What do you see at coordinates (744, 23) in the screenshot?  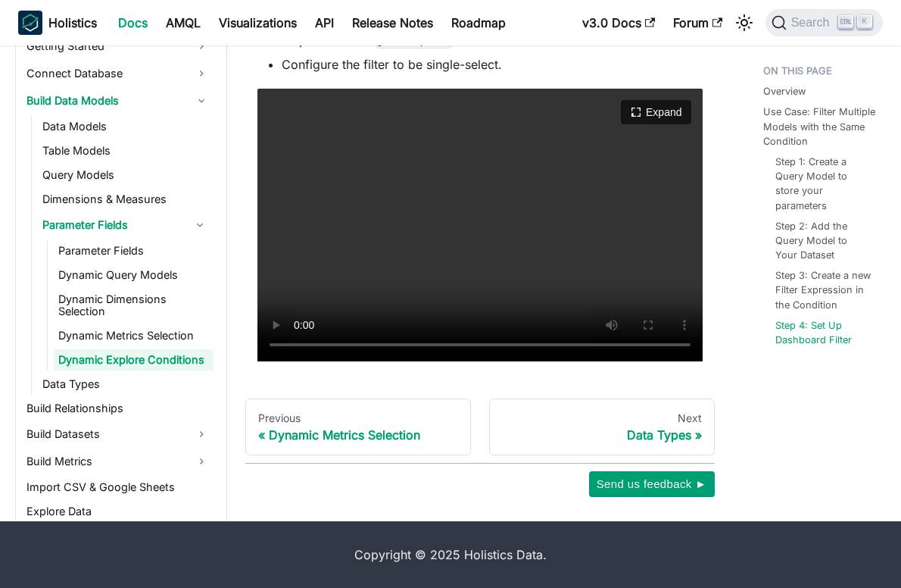 I see `button: Switch between dark and light mode (currently light mode)` at bounding box center [744, 23].